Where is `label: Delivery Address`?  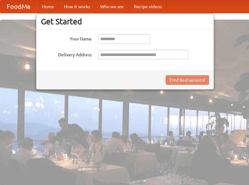
label: Delivery Address is located at coordinates (66, 54).